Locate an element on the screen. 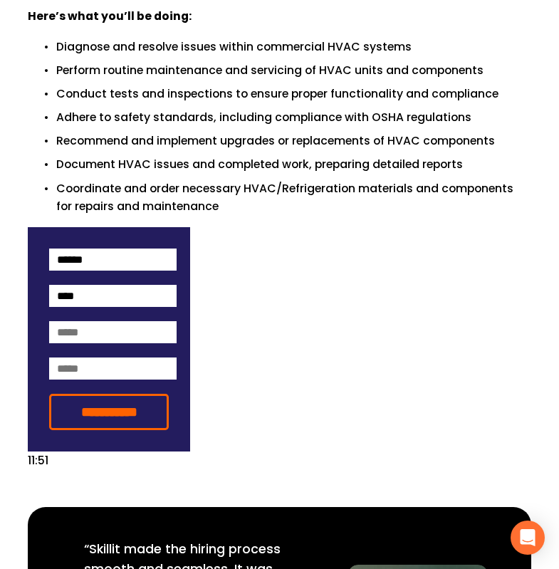 This screenshot has width=559, height=569. strong: Here’s what you’ll be doing: is located at coordinates (110, 17).